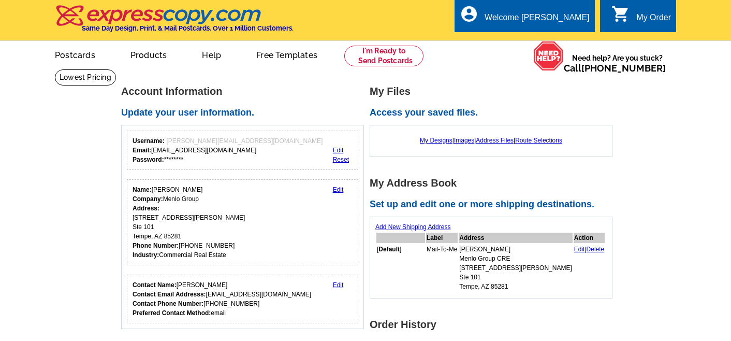  What do you see at coordinates (389, 249) in the screenshot?
I see `b: Default` at bounding box center [389, 249].